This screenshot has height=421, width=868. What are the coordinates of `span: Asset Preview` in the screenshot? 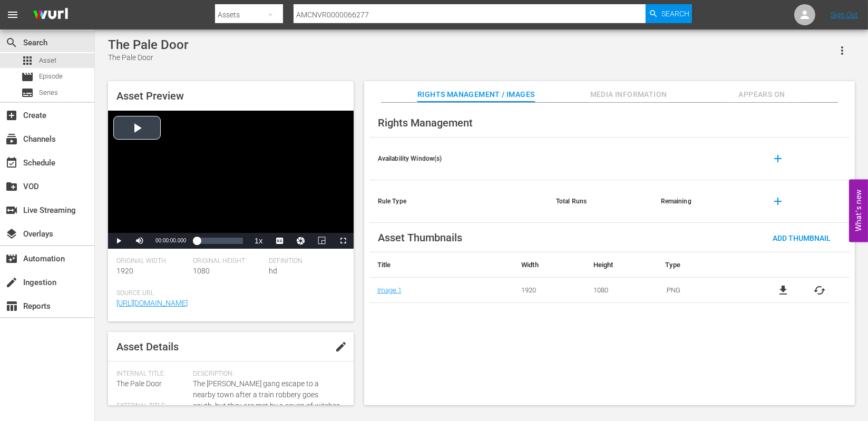 It's located at (150, 96).